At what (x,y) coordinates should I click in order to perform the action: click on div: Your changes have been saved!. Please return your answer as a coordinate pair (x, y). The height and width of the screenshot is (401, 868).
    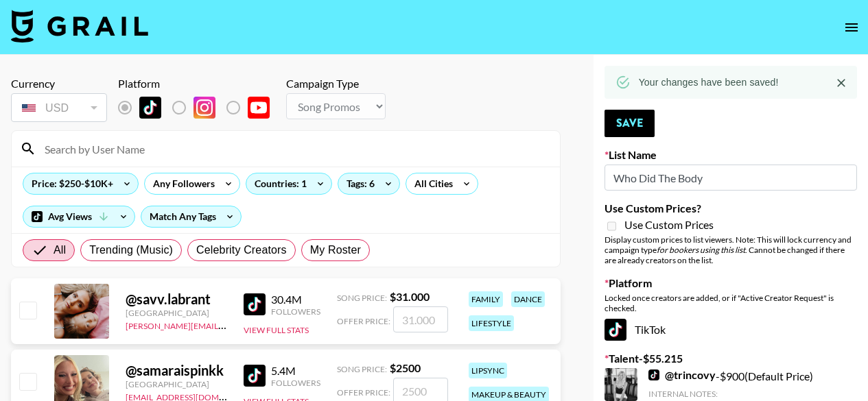
    Looking at the image, I should click on (708, 82).